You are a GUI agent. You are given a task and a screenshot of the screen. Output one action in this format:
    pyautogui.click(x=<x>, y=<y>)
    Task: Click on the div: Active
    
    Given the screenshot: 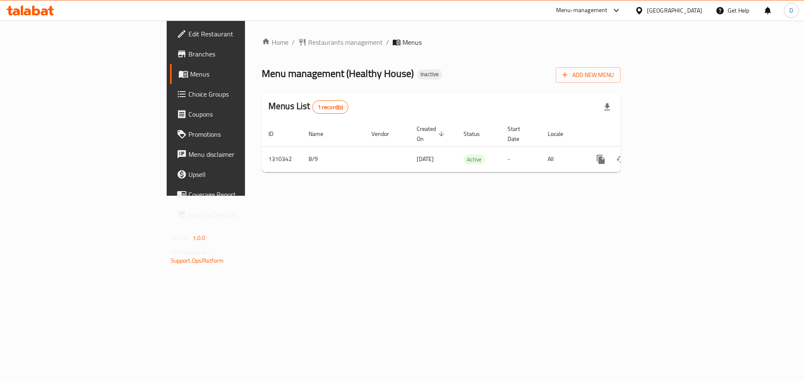 What is the action you would take?
    pyautogui.click(x=474, y=159)
    